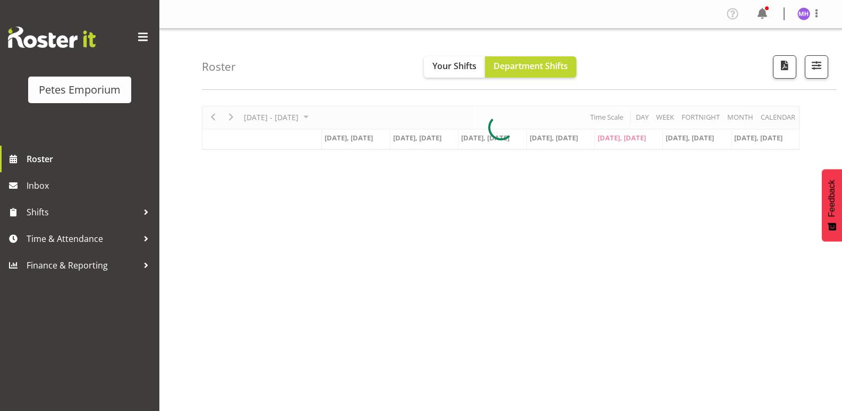 This screenshot has height=411, width=842. Describe the element at coordinates (531, 66) in the screenshot. I see `span: Department Shifts` at that location.